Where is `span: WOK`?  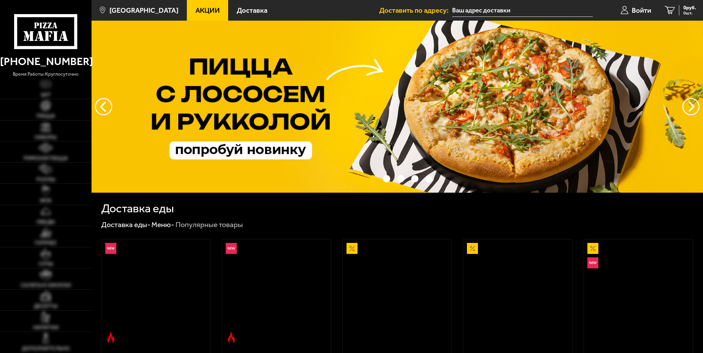 span: WOK is located at coordinates (46, 201).